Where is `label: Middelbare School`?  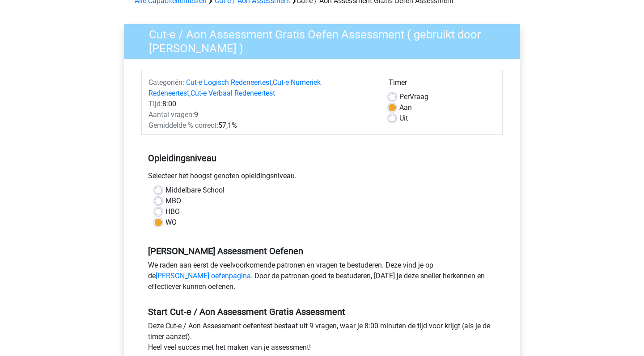
label: Middelbare School is located at coordinates (195, 190).